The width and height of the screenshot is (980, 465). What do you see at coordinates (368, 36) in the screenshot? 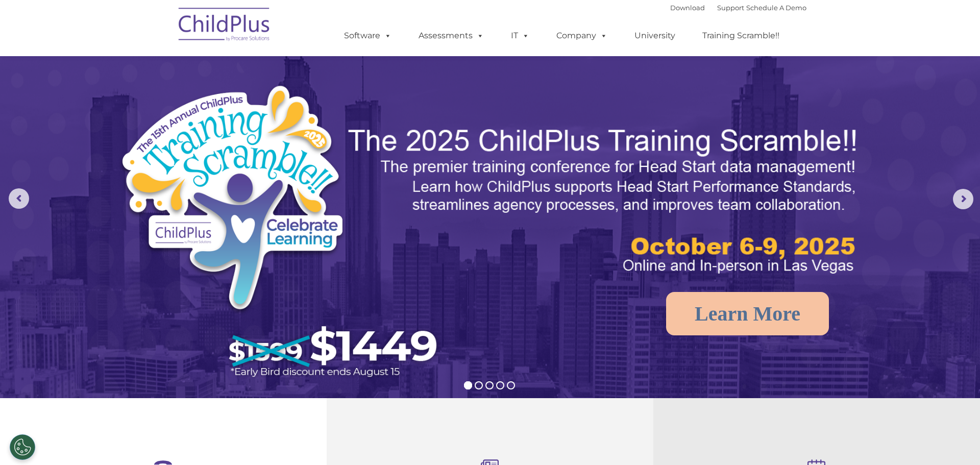
I see `a: Software` at bounding box center [368, 36].